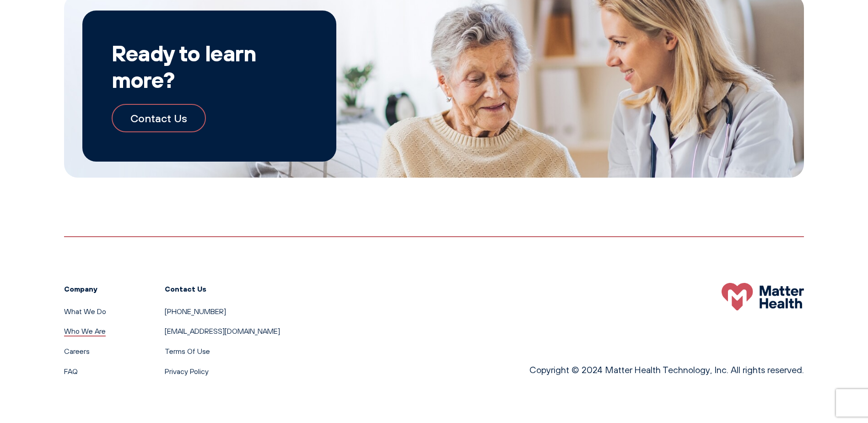 The width and height of the screenshot is (868, 423). I want to click on a: Terms Of Use, so click(187, 351).